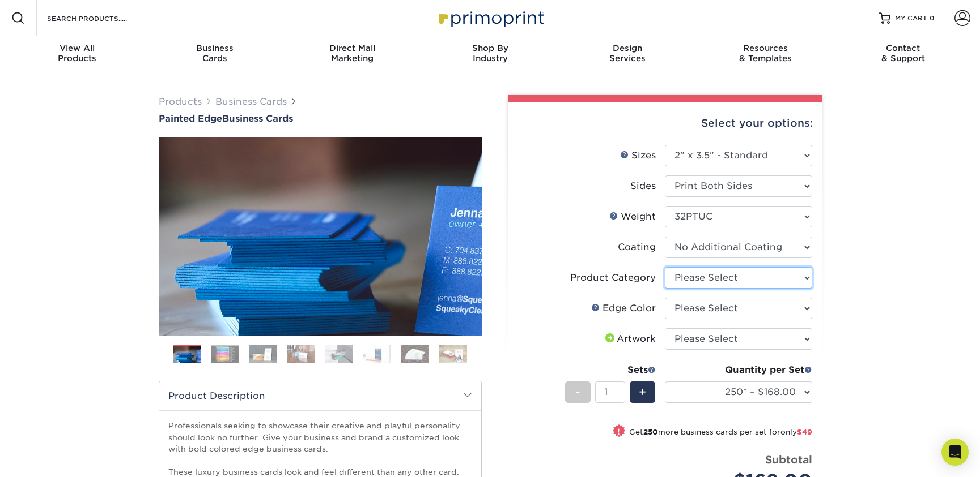 This screenshot has width=980, height=477. Describe the element at coordinates (263, 354) in the screenshot. I see `img: Business Cards 03` at that location.